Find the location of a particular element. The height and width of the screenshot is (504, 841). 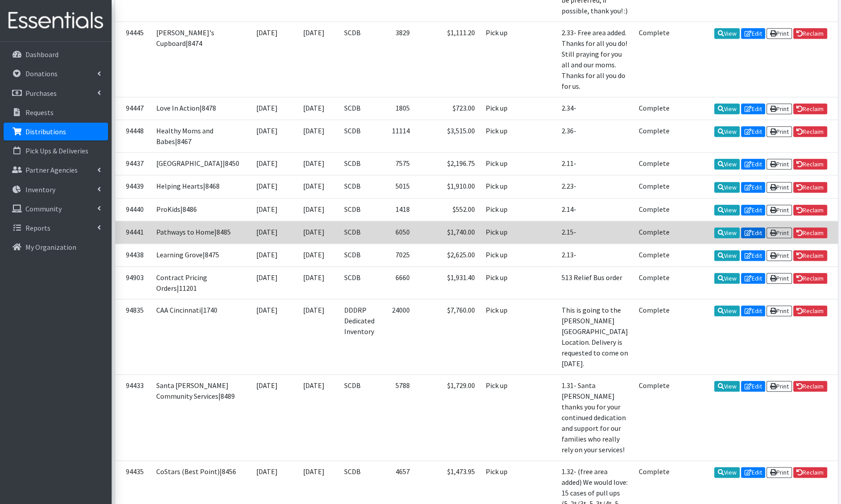

p: My Organization is located at coordinates (51, 247).